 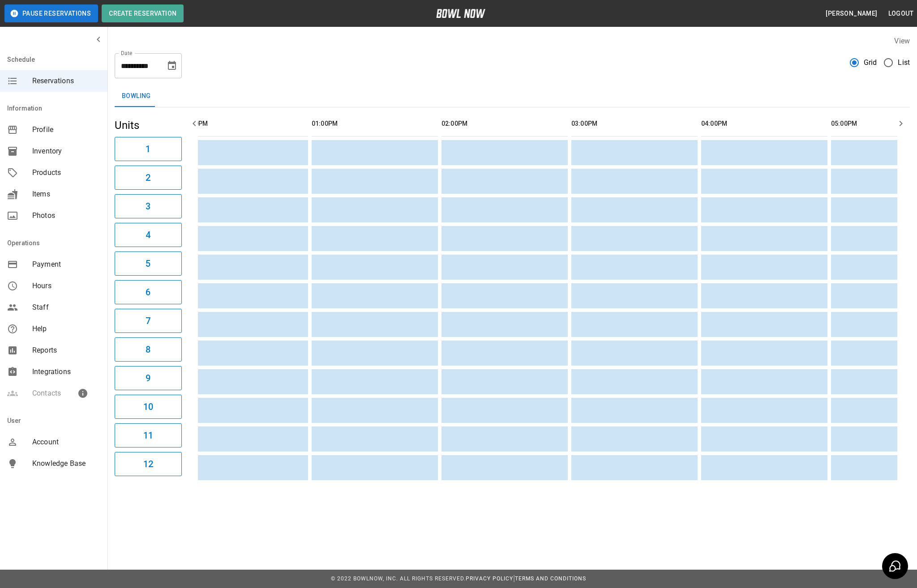 What do you see at coordinates (147, 379) in the screenshot?
I see `h6: 9` at bounding box center [147, 379].